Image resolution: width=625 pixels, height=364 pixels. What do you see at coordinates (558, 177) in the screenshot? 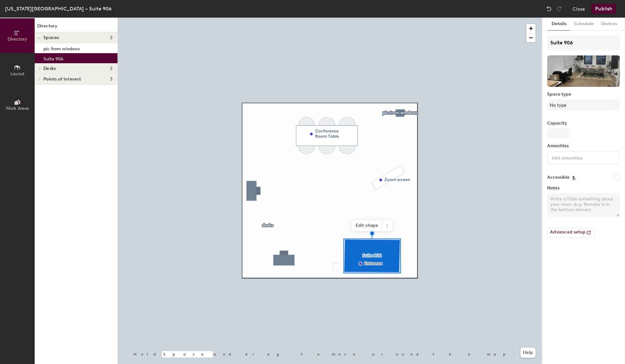
I see `label: Accessible` at bounding box center [558, 177].